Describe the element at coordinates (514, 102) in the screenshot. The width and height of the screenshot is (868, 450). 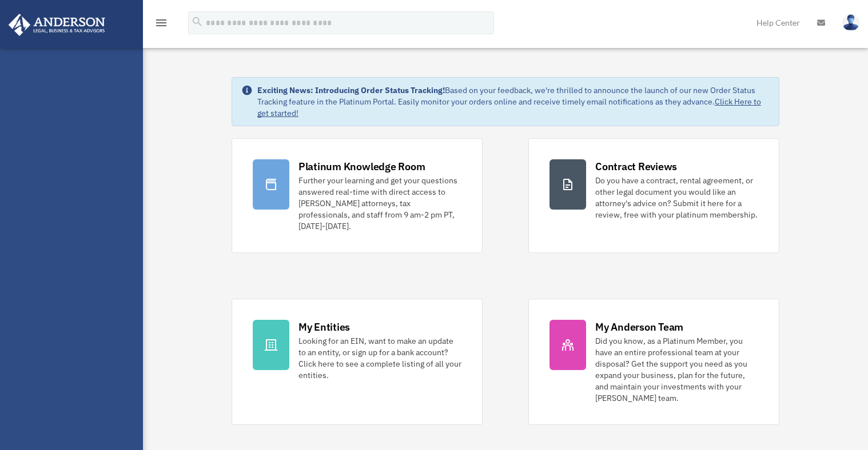
I see `div: Based on your feedback, we're thrilled to announce the launch of our new Order Status Tracking fe...` at that location.